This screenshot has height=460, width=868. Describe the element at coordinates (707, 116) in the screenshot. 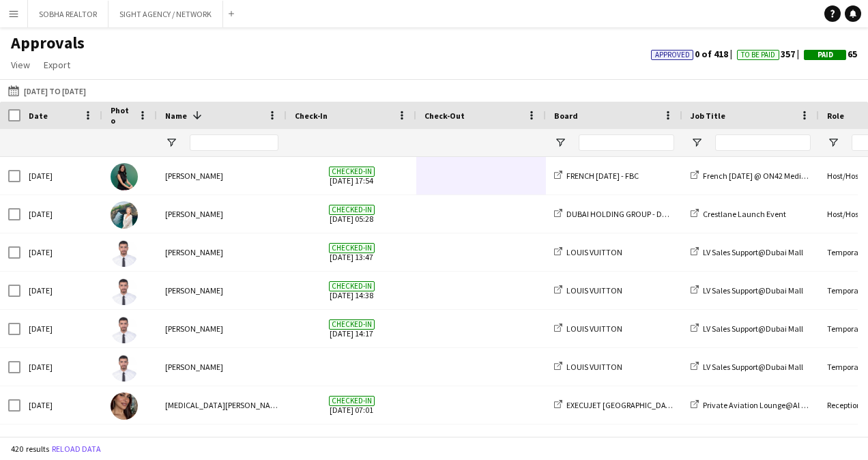

I see `span: Job Title` at that location.